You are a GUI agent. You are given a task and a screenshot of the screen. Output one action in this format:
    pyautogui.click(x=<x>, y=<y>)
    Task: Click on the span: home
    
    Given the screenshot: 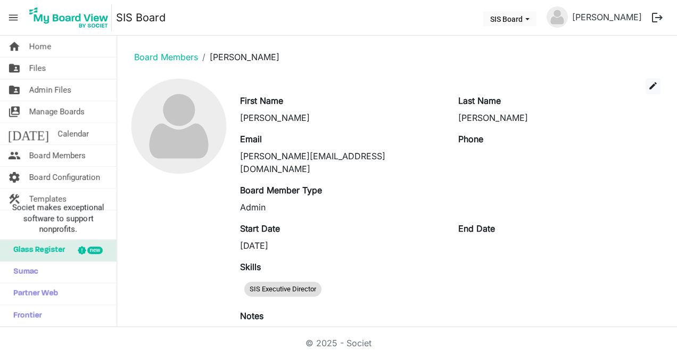 What is the action you would take?
    pyautogui.click(x=14, y=46)
    